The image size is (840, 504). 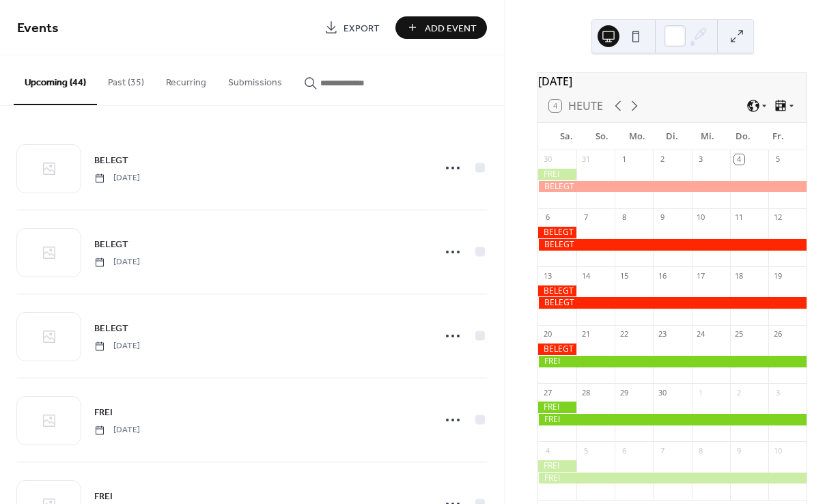 What do you see at coordinates (585, 391) in the screenshot?
I see `div: 28` at bounding box center [585, 391].